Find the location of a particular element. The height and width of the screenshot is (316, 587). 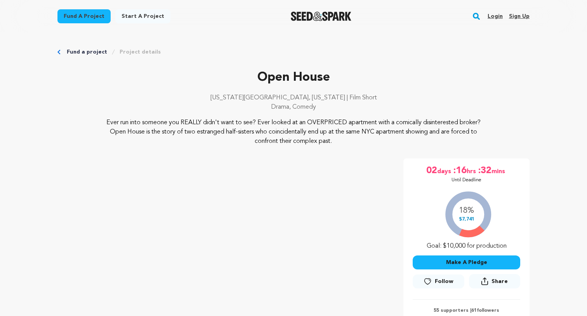

span: 02 is located at coordinates (432, 171).